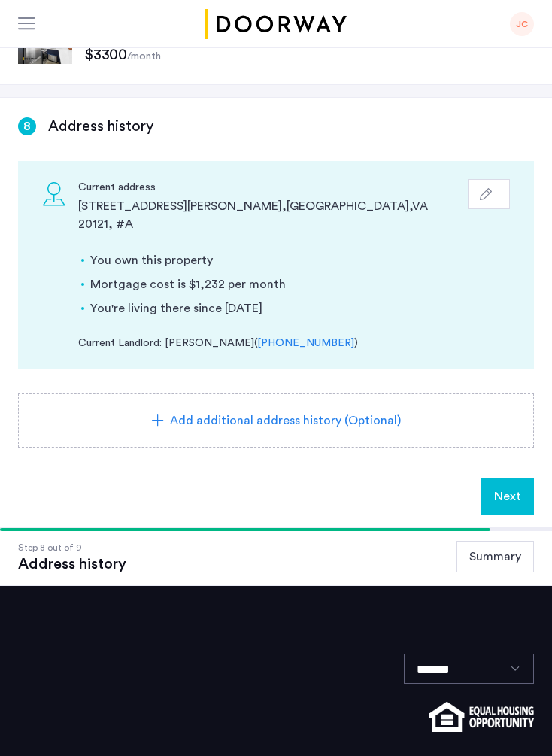  I want to click on div: 8, so click(28, 126).